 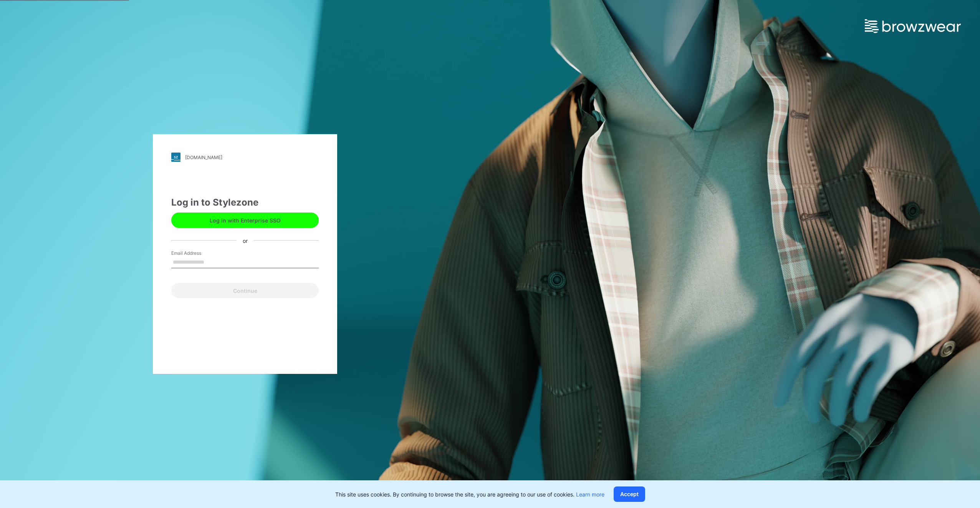 What do you see at coordinates (245, 220) in the screenshot?
I see `button: Log in with Enterprise SSO` at bounding box center [245, 220].